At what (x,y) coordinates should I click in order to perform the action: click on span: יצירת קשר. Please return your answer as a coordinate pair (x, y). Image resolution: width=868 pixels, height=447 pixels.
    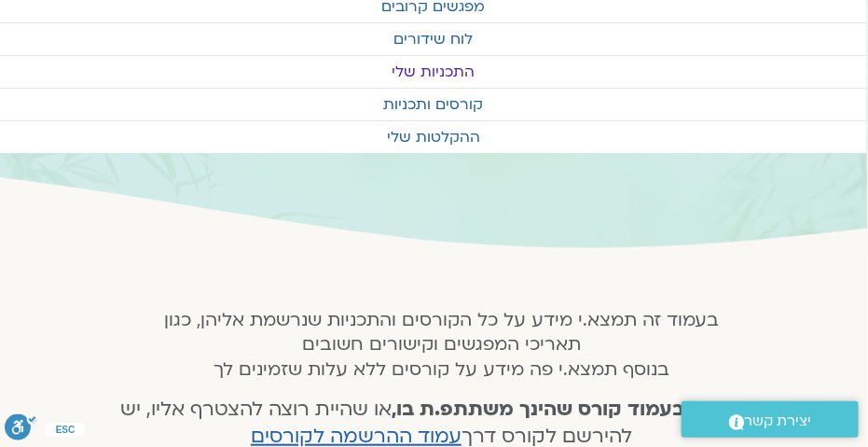
    Looking at the image, I should click on (779, 421).